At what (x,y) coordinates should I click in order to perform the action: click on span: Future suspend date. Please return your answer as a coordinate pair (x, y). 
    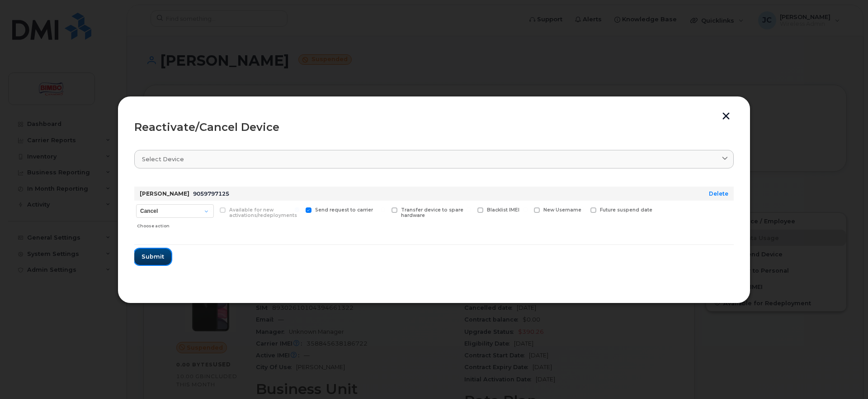
    Looking at the image, I should click on (626, 210).